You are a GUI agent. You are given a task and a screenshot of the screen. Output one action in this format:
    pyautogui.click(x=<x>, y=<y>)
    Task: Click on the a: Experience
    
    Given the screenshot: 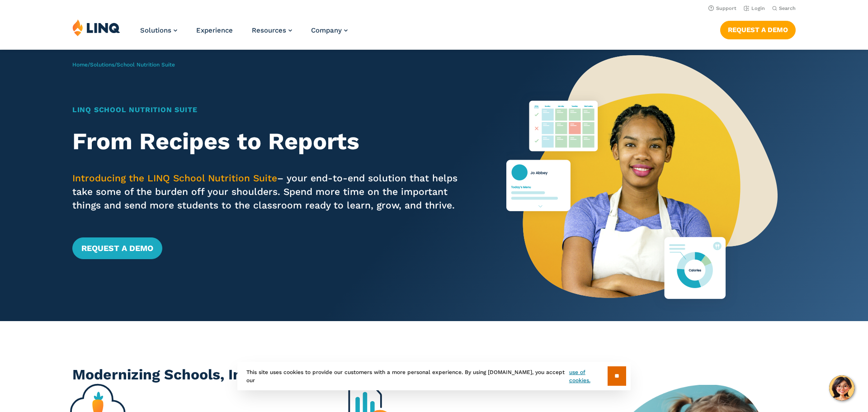 What is the action you would take?
    pyautogui.click(x=215, y=30)
    